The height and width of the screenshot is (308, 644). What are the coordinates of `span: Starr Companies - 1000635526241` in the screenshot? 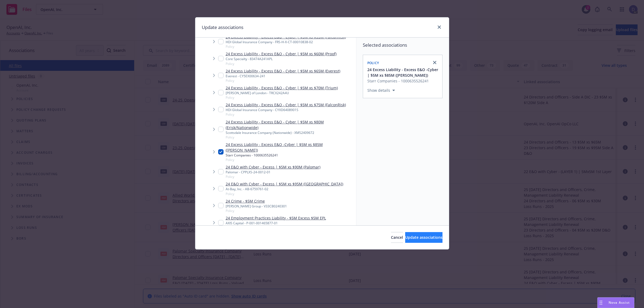 It's located at (403, 81).